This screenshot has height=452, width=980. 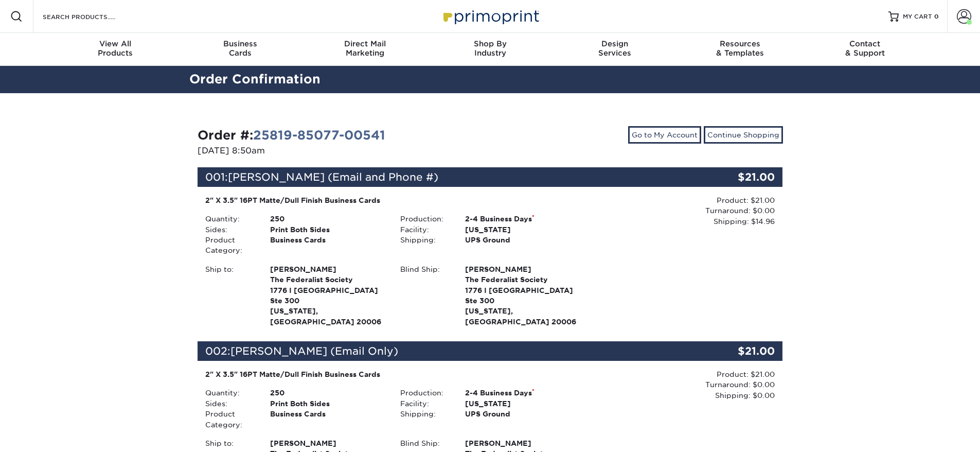 What do you see at coordinates (865, 44) in the screenshot?
I see `span: Contact` at bounding box center [865, 44].